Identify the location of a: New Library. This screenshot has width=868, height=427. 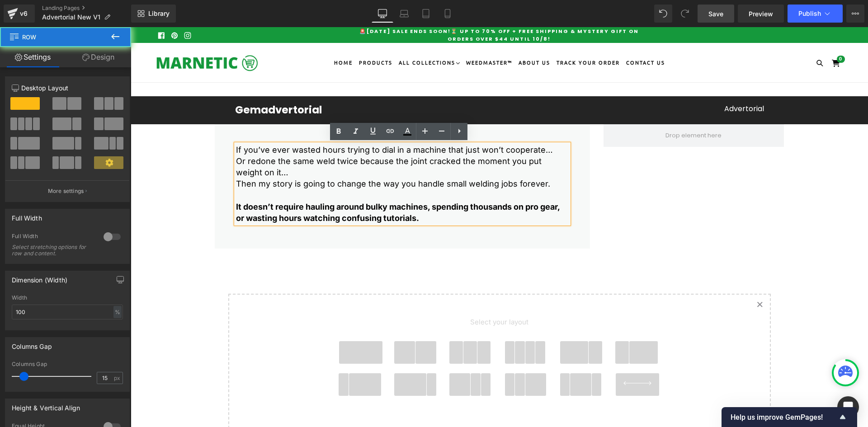
(154, 13).